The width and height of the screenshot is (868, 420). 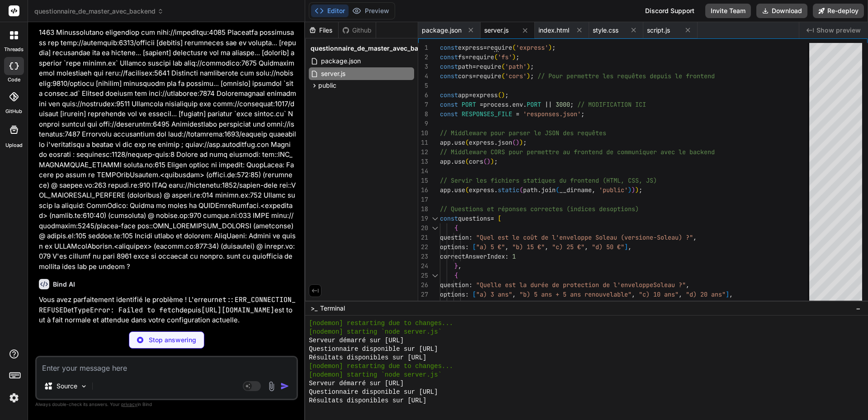 I want to click on span: env, so click(x=518, y=105).